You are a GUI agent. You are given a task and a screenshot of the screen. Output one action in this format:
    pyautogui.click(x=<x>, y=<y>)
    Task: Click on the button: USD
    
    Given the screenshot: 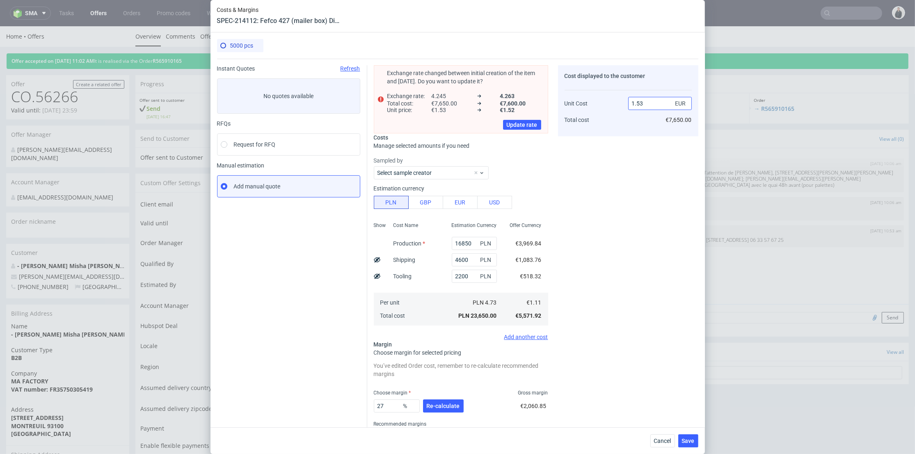 What is the action you would take?
    pyautogui.click(x=494, y=202)
    